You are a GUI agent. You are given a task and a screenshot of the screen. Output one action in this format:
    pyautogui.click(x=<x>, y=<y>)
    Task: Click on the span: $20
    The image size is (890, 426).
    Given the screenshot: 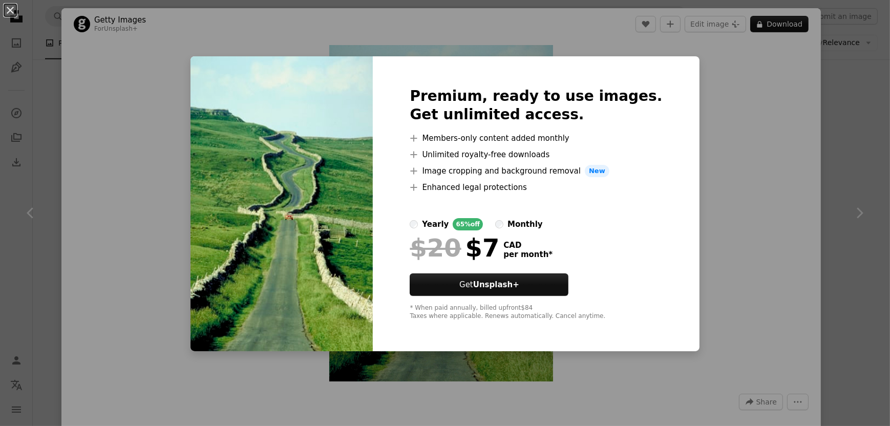 What is the action you would take?
    pyautogui.click(x=435, y=248)
    